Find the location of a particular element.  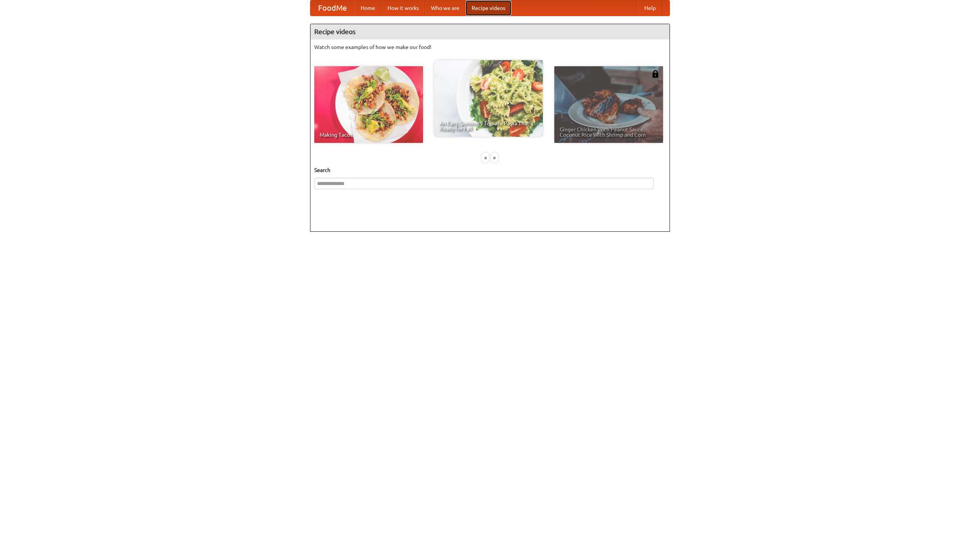

h5: Search is located at coordinates (490, 170).